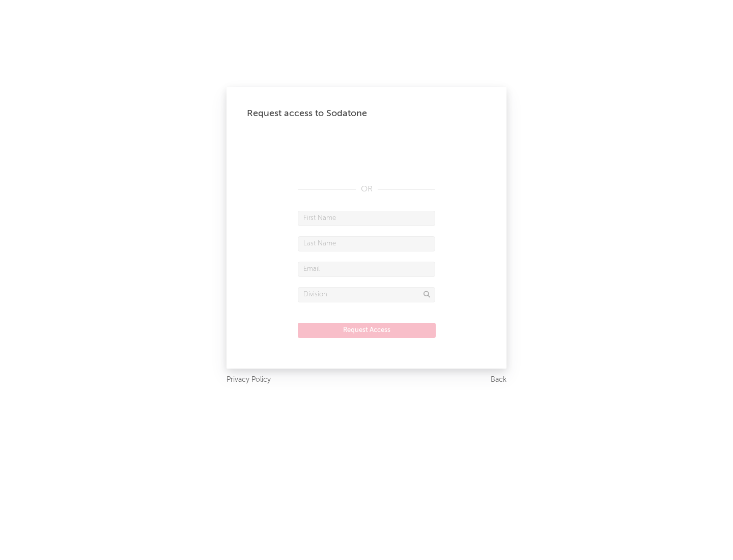  Describe the element at coordinates (366, 295) in the screenshot. I see `input: Division` at that location.